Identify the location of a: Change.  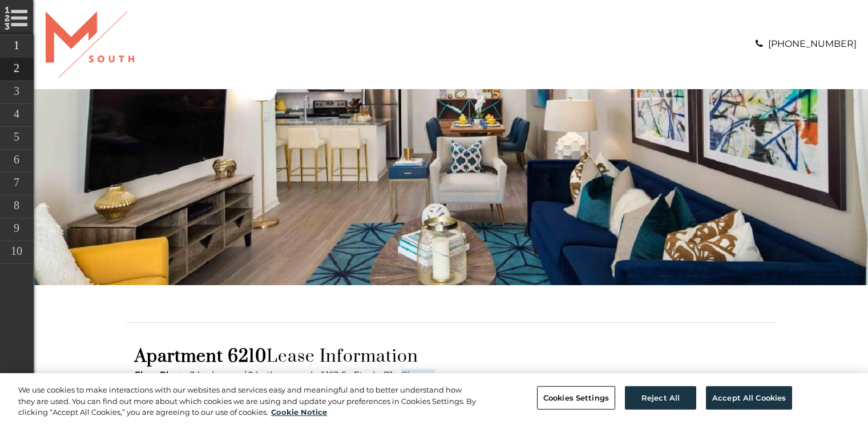
(418, 374).